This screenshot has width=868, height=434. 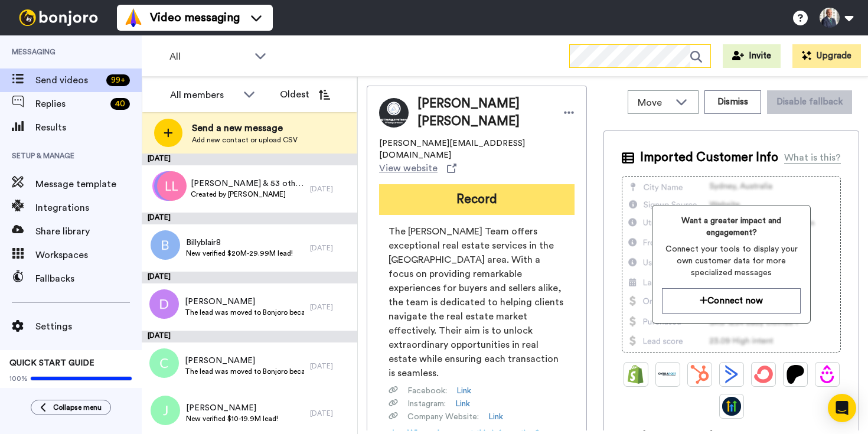 What do you see at coordinates (733, 102) in the screenshot?
I see `button: Dismiss` at bounding box center [733, 102].